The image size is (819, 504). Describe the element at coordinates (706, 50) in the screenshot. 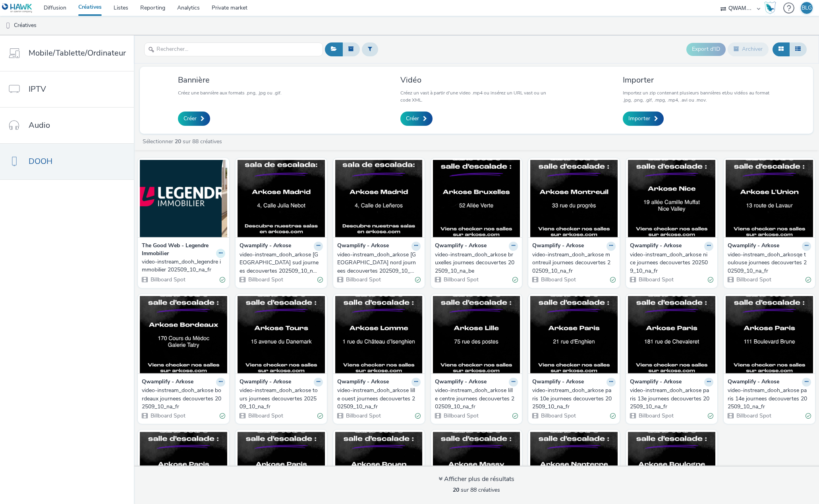

I see `button: Export d'ID` at that location.